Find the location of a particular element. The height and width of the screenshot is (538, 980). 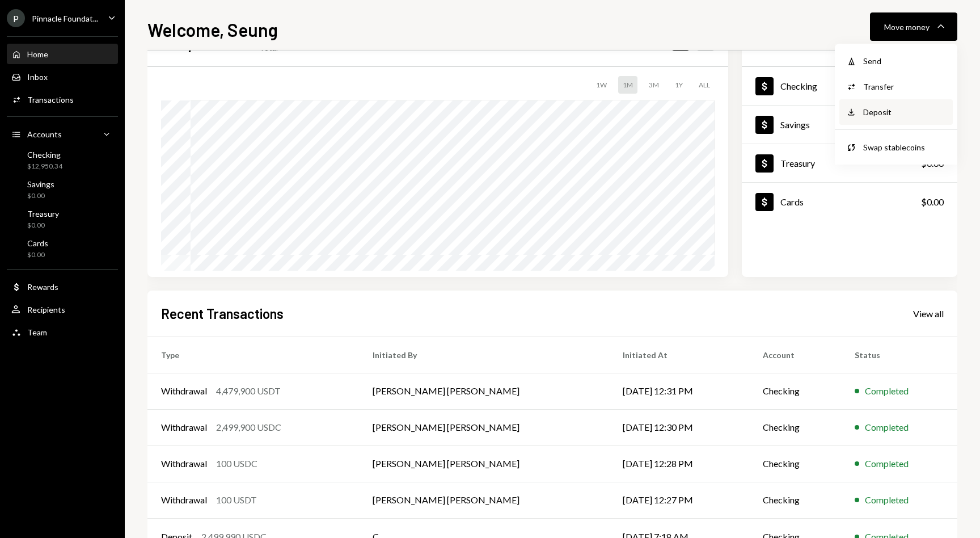

div: 2,499,900 USDC is located at coordinates (248, 427).